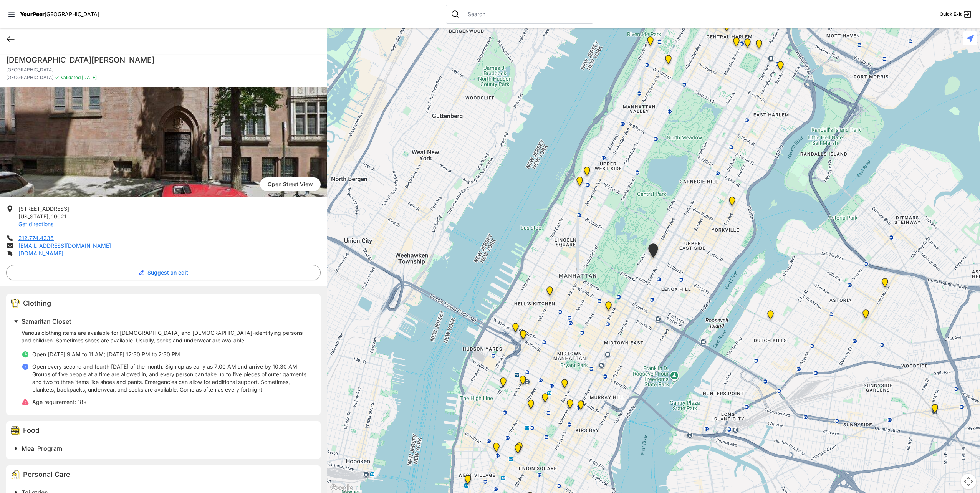 Image resolution: width=980 pixels, height=493 pixels. I want to click on img: Google, so click(341, 488).